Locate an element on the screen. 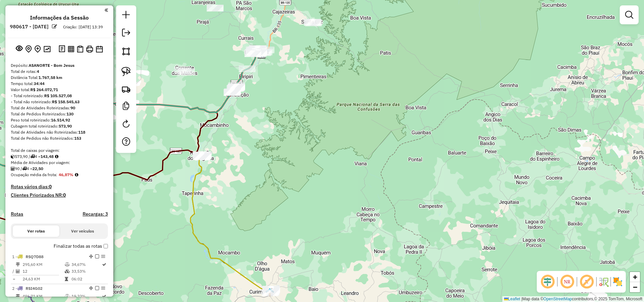 Image resolution: width=644 pixels, height=302 pixels. div: Valor total: is located at coordinates (59, 90).